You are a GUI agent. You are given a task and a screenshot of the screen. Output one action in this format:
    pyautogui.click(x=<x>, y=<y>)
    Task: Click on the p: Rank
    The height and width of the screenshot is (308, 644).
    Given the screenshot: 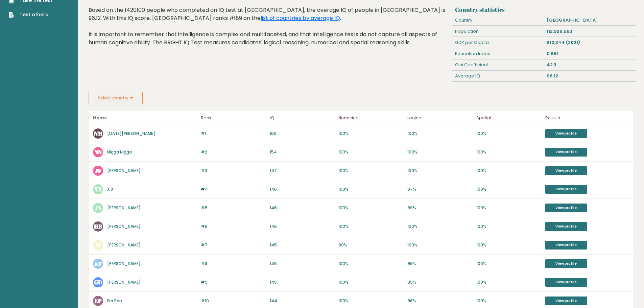 What is the action you would take?
    pyautogui.click(x=233, y=118)
    